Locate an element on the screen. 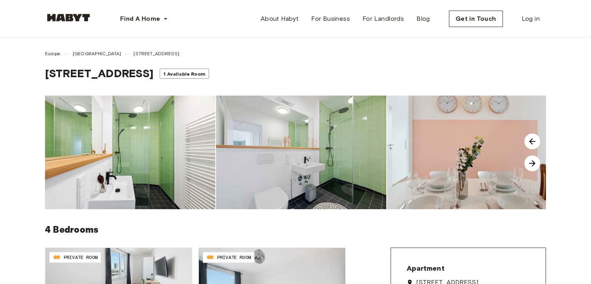 The image size is (591, 284). span: Find A Home is located at coordinates (140, 19).